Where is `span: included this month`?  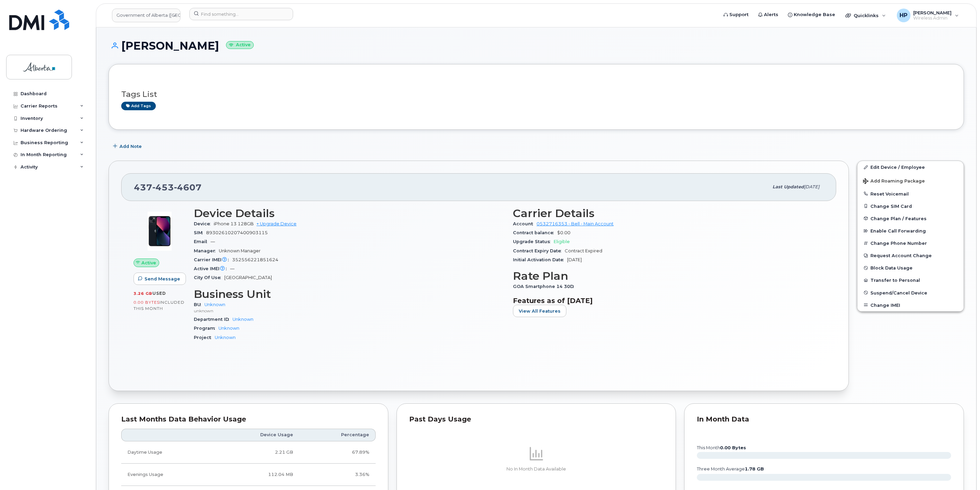 span: included this month is located at coordinates (159, 305).